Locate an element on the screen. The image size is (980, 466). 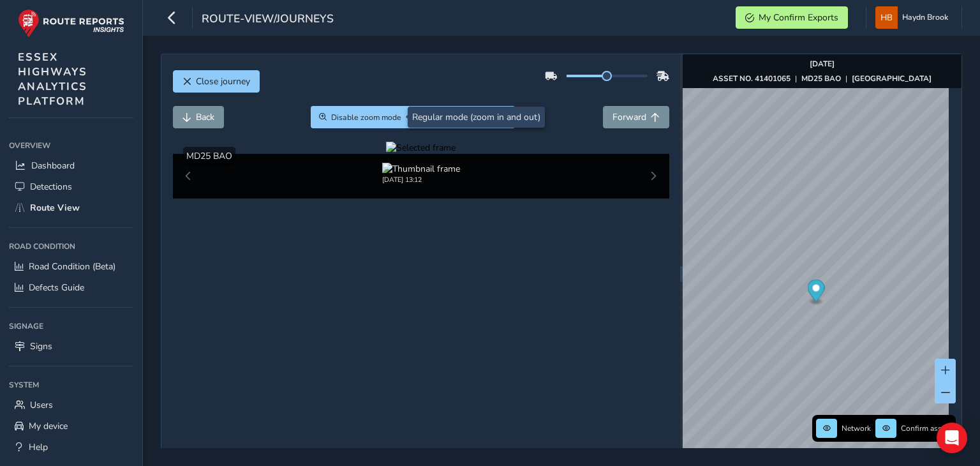
div: Open Intercom Messenger is located at coordinates (952, 438).